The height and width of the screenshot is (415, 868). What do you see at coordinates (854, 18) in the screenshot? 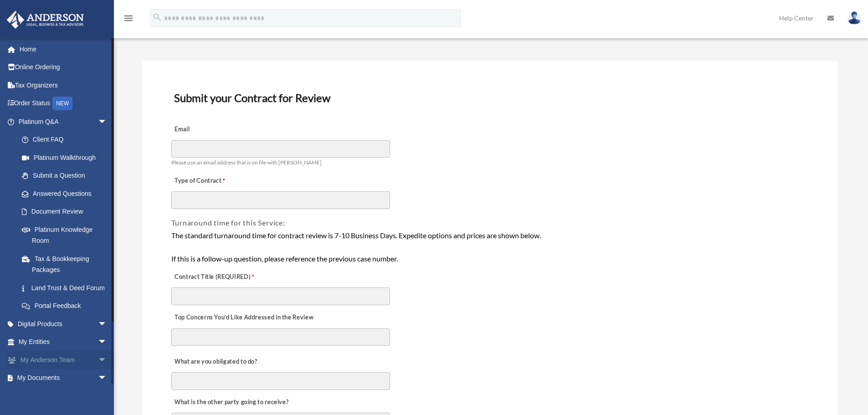
I see `img: User Pic` at bounding box center [854, 18].